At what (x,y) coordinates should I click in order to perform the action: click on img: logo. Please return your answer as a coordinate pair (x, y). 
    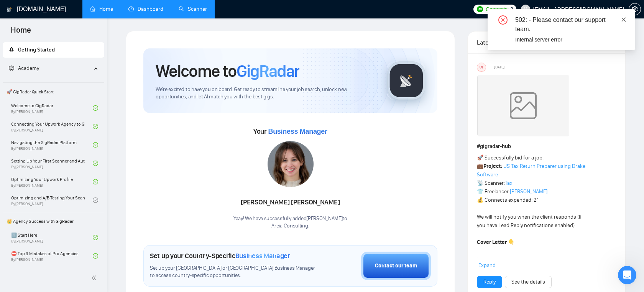
    Looking at the image, I should click on (9, 10).